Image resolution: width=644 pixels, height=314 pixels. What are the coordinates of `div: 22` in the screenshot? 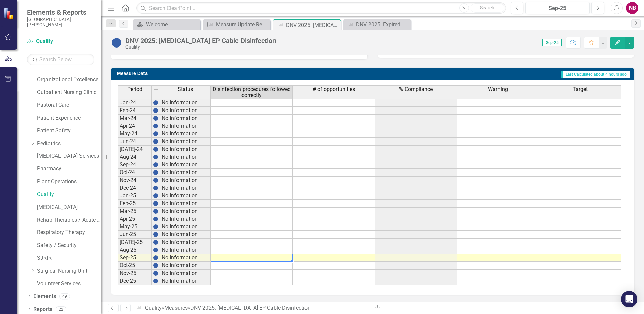 It's located at (61, 308).